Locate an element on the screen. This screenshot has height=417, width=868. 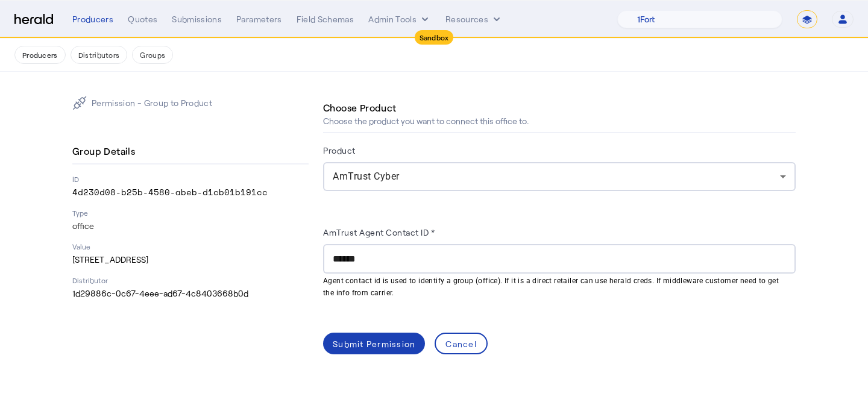
label: Product is located at coordinates (339, 150).